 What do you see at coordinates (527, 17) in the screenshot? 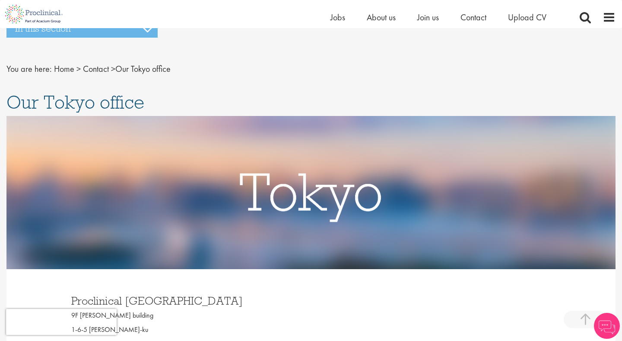
I see `span: Upload CV` at bounding box center [527, 17].